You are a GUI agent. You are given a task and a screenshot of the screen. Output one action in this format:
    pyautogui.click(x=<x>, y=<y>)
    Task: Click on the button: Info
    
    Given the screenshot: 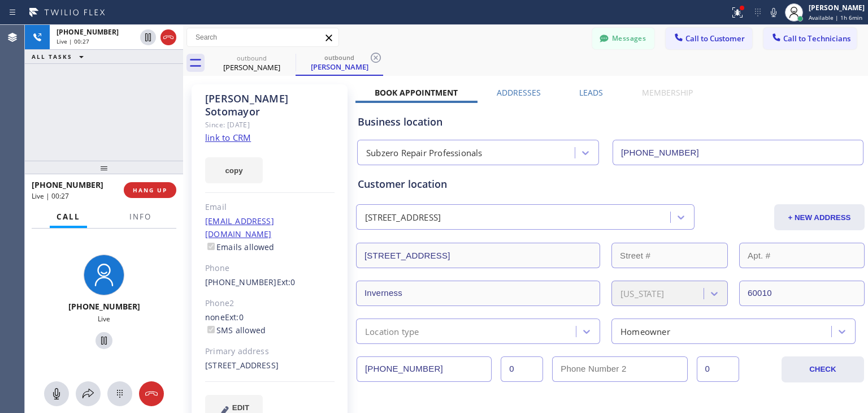 What is the action you would take?
    pyautogui.click(x=140, y=217)
    